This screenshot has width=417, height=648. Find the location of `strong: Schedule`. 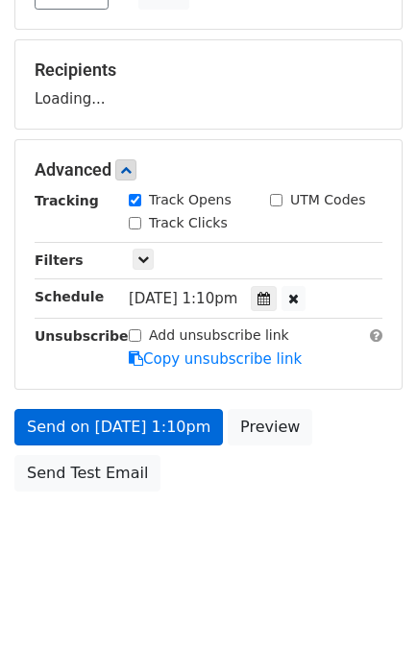

strong: Schedule is located at coordinates (69, 297).